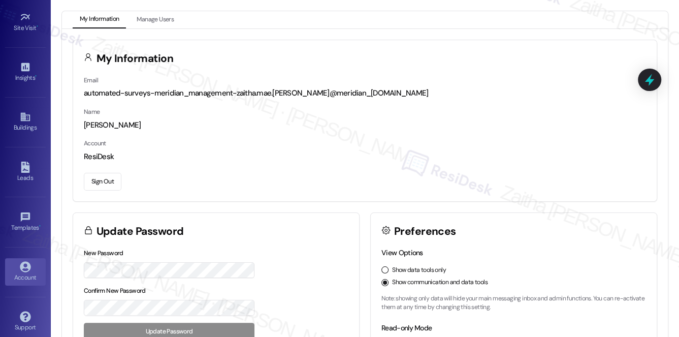 The height and width of the screenshot is (337, 679). I want to click on label: Show data tools only, so click(419, 270).